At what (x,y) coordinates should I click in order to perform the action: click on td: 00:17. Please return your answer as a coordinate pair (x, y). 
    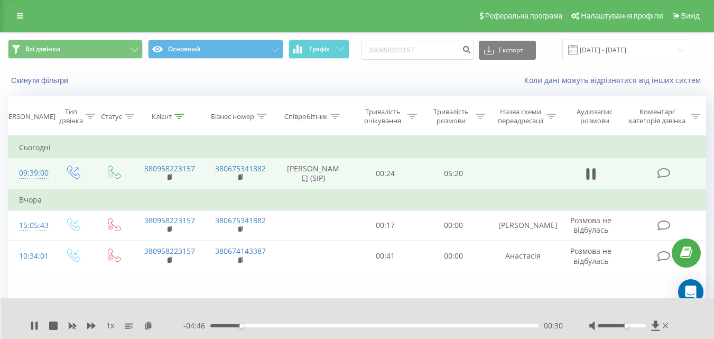
    Looking at the image, I should click on (385, 225).